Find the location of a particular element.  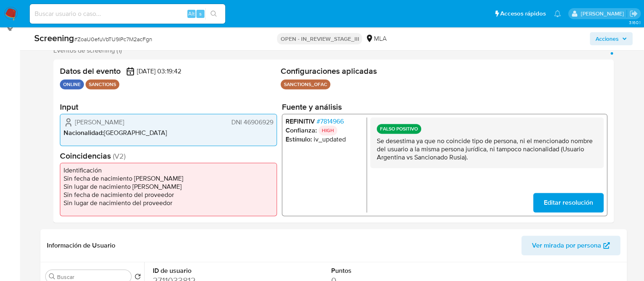

input: Buscar usuario o caso... is located at coordinates (127, 14).